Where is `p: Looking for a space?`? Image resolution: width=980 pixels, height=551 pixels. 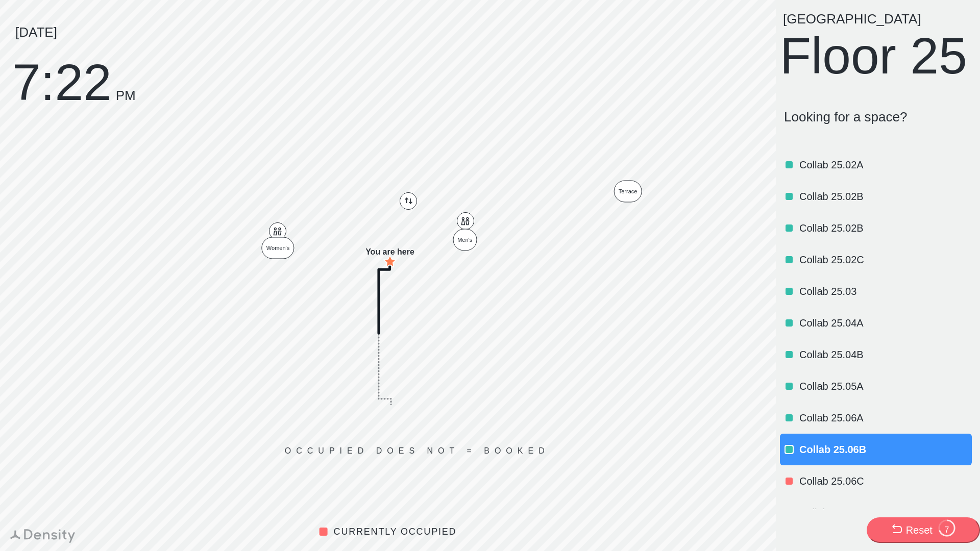
p: Looking for a space? is located at coordinates (878, 117).